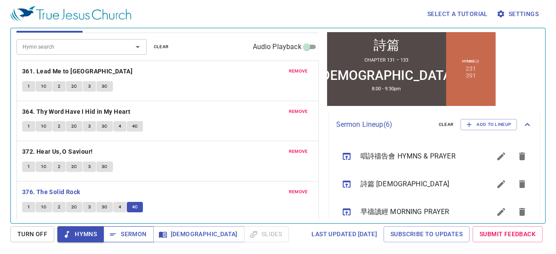 This screenshot has width=556, height=254. Describe the element at coordinates (74, 86) in the screenshot. I see `button: 2C` at that location.